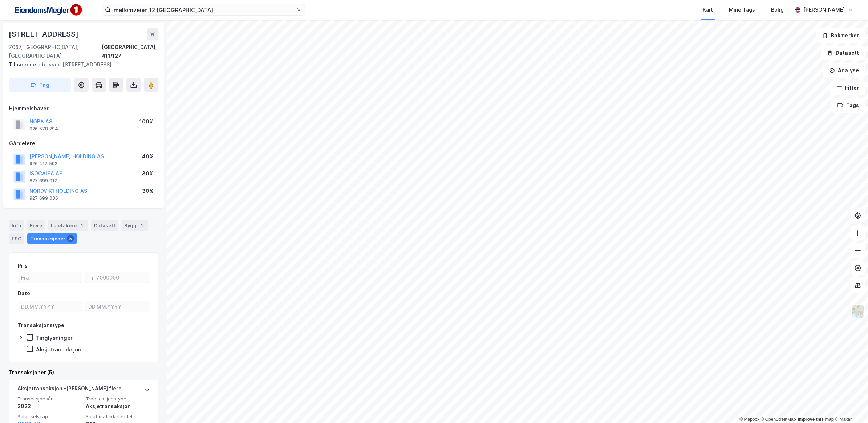 The height and width of the screenshot is (423, 868). I want to click on a: Mapbox, so click(749, 420).